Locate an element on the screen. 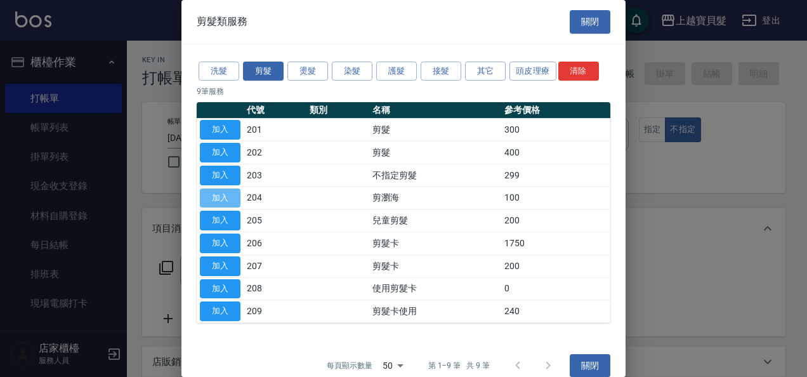  td: 203 is located at coordinates (275, 175).